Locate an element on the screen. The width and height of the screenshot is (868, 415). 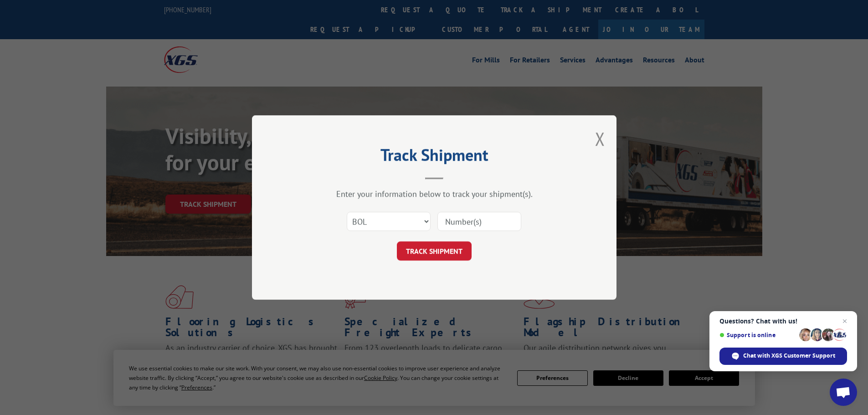
h2: Track Shipment is located at coordinates (434, 157).